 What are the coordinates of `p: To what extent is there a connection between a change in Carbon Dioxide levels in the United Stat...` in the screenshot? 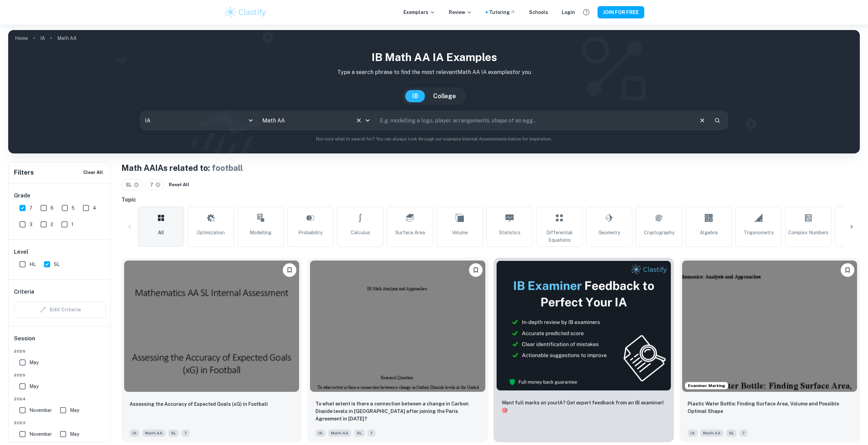 It's located at (397, 411).